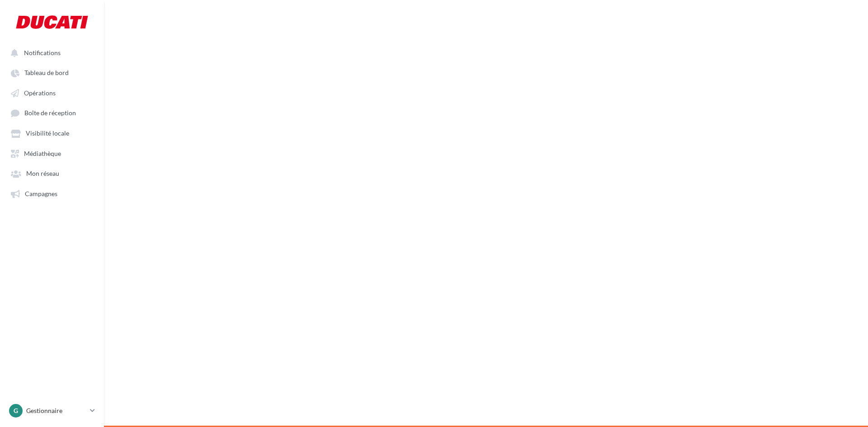  What do you see at coordinates (52, 133) in the screenshot?
I see `a: Visibilité locale` at bounding box center [52, 133].